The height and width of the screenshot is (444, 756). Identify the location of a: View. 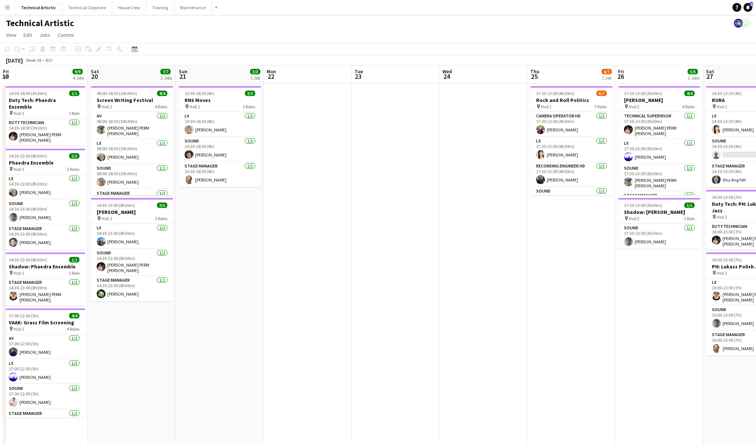
(11, 35).